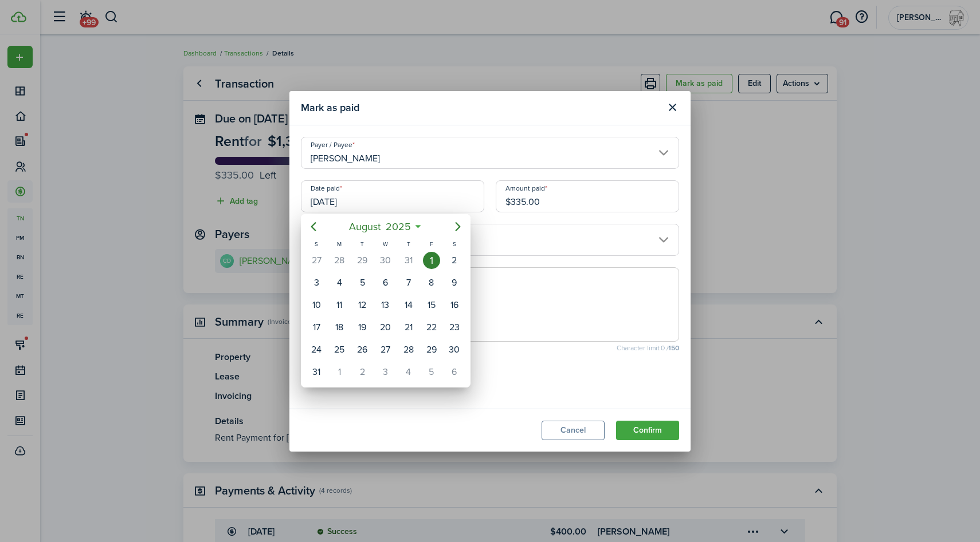 This screenshot has height=542, width=980. I want to click on div: W, so click(385, 244).